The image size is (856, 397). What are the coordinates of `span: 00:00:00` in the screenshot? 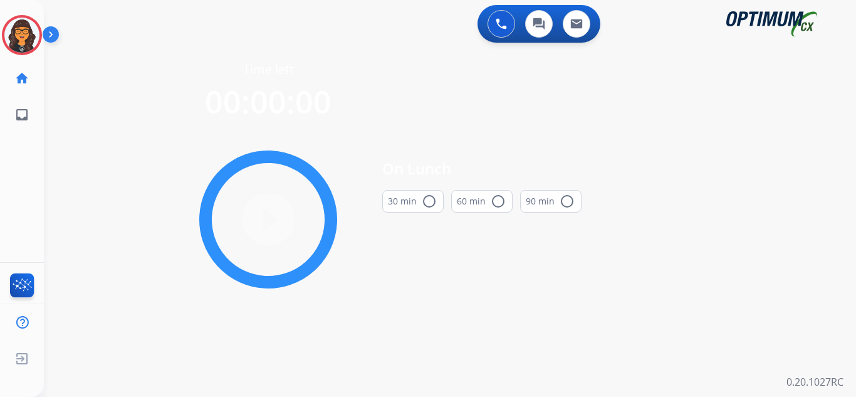 It's located at (268, 102).